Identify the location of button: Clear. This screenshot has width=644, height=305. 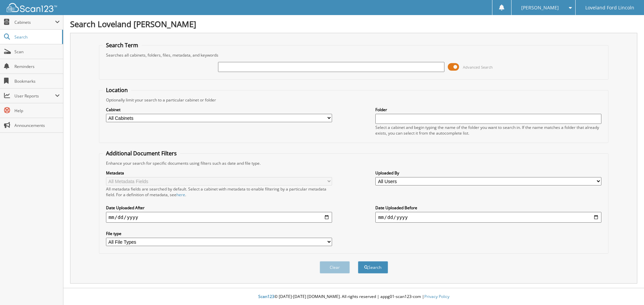
(335, 267).